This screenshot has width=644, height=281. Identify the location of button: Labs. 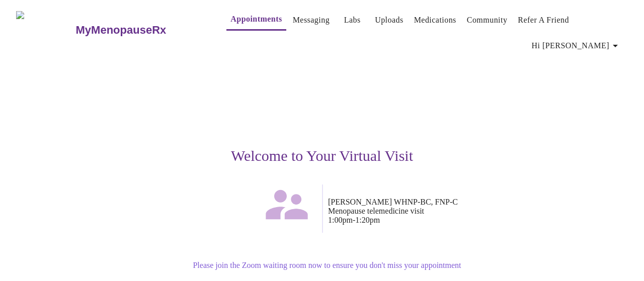
(352, 20).